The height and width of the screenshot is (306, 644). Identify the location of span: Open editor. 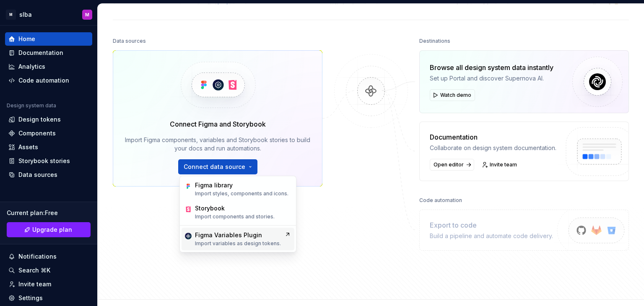
(449, 165).